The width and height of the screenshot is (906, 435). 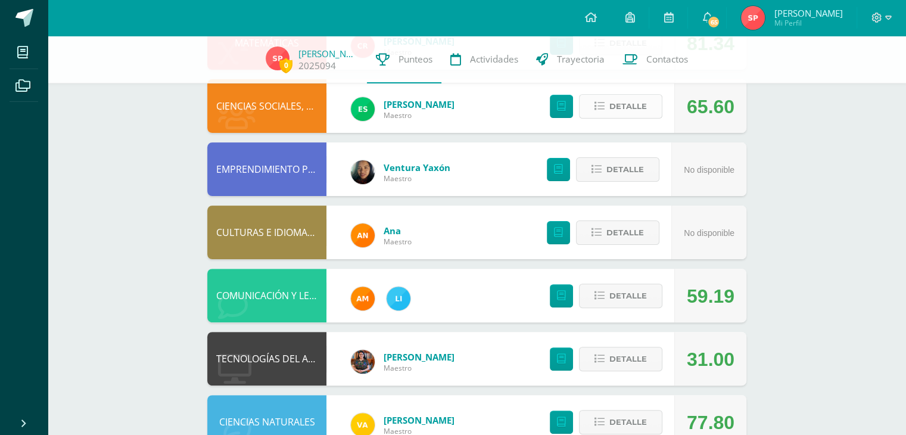 I want to click on span: Punteos, so click(x=415, y=59).